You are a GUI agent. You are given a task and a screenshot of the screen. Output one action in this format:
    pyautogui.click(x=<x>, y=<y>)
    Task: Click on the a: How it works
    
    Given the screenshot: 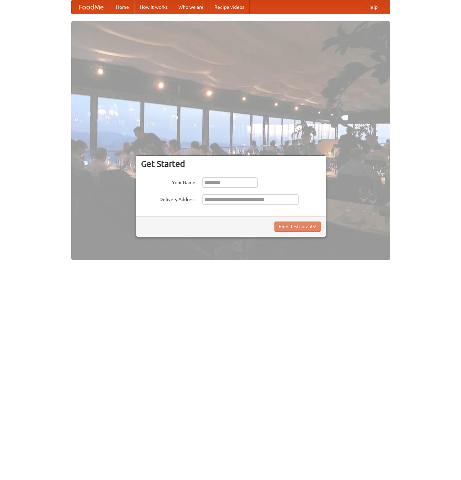 What is the action you would take?
    pyautogui.click(x=154, y=7)
    